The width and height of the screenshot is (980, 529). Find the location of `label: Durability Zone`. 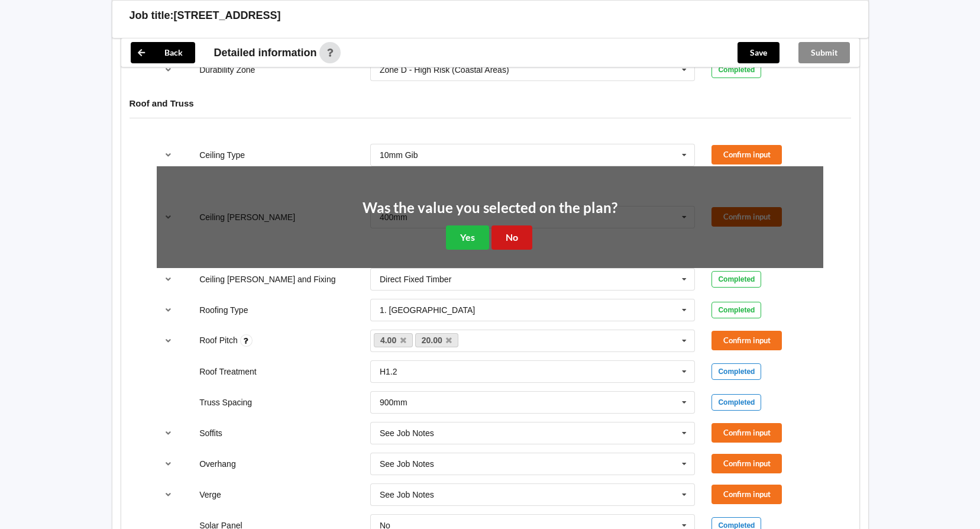

label: Durability Zone is located at coordinates (227, 70).